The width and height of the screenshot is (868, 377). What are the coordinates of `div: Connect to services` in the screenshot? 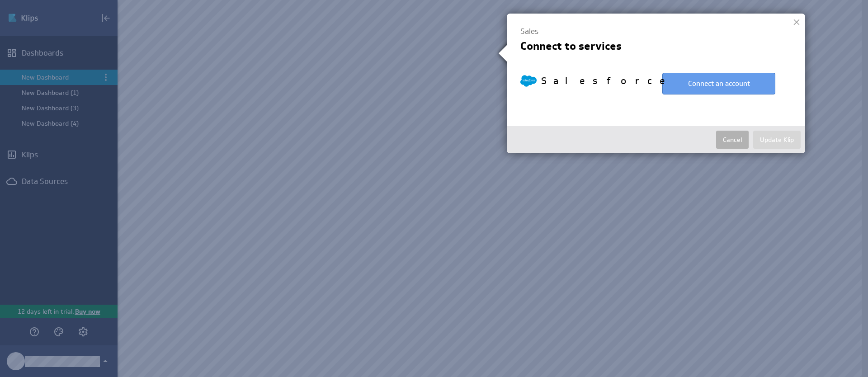 It's located at (656, 46).